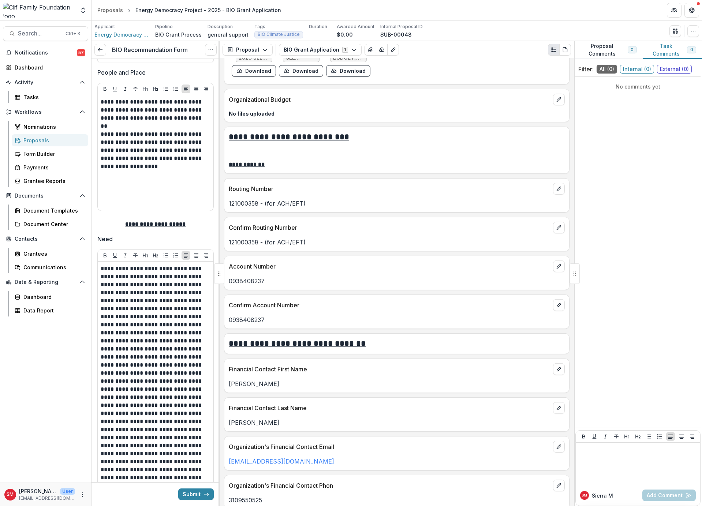 The image size is (702, 506). What do you see at coordinates (73, 34) in the screenshot?
I see `div: Ctrl + K` at bounding box center [73, 34].